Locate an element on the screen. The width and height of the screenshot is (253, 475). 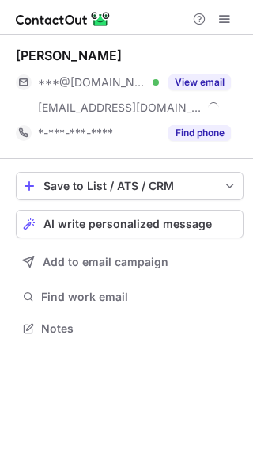
span: Notes is located at coordinates (139, 329).